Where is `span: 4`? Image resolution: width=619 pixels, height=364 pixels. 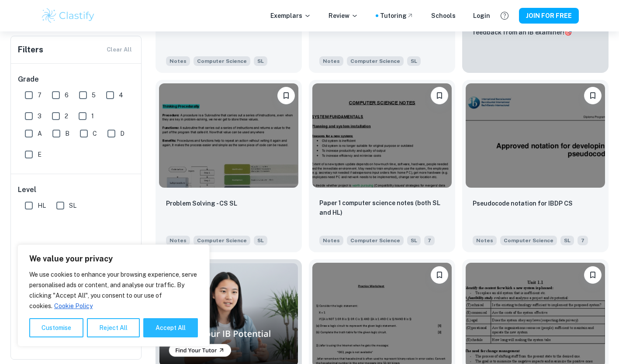
span: 4 is located at coordinates (121, 95).